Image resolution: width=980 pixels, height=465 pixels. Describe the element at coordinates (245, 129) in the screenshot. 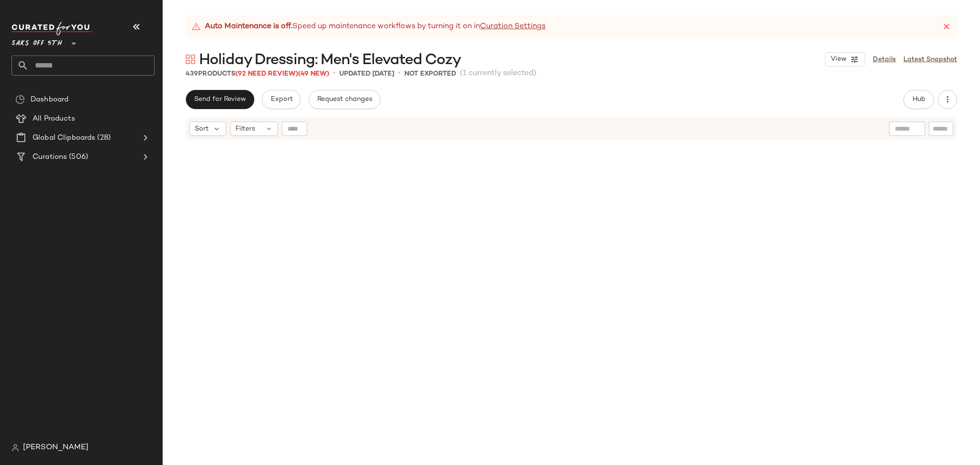

I see `span: Filters` at that location.